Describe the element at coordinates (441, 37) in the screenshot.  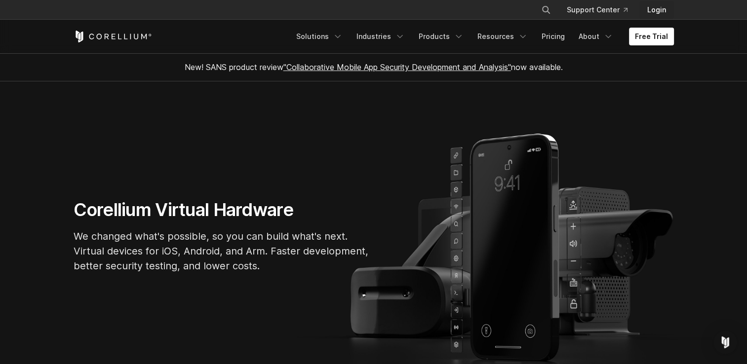
I see `a: Products` at that location.